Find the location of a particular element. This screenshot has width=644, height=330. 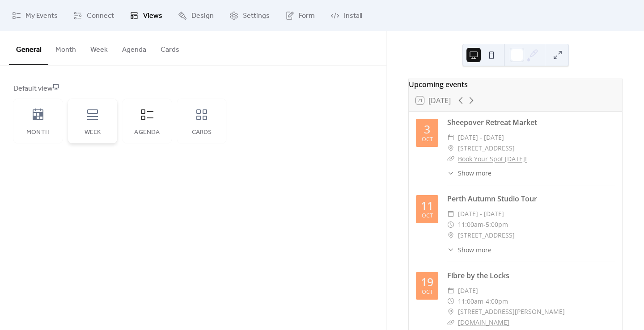

div: 19 is located at coordinates (427, 282).